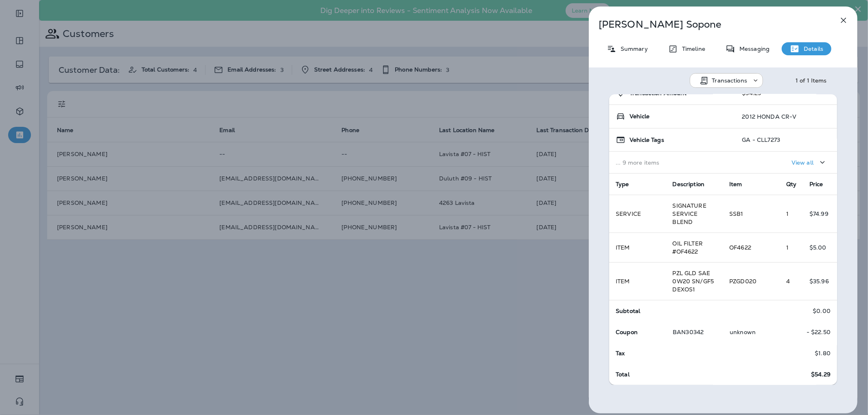 This screenshot has width=868, height=415. I want to click on p: Messaging, so click(753, 49).